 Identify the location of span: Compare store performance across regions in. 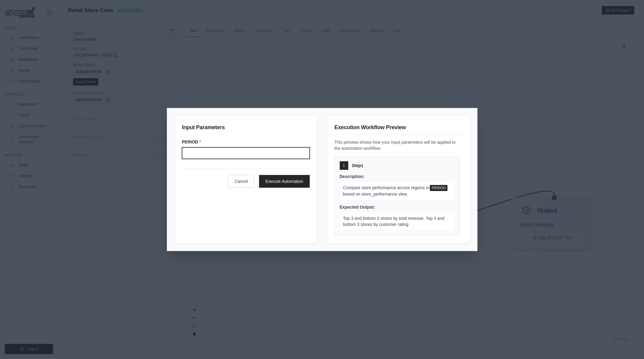
(386, 187).